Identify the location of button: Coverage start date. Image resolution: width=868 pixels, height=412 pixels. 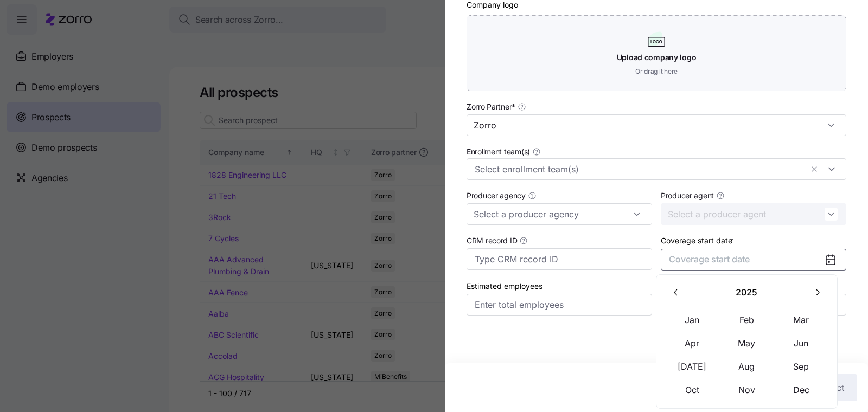
(753, 260).